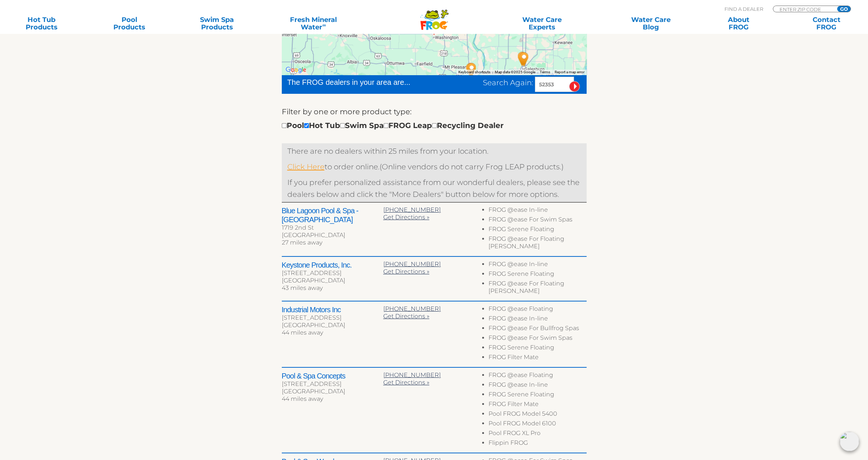 The width and height of the screenshot is (868, 460). Describe the element at coordinates (434, 167) in the screenshot. I see `p: (Online vendors do not carry Frog LEAP products.)` at that location.